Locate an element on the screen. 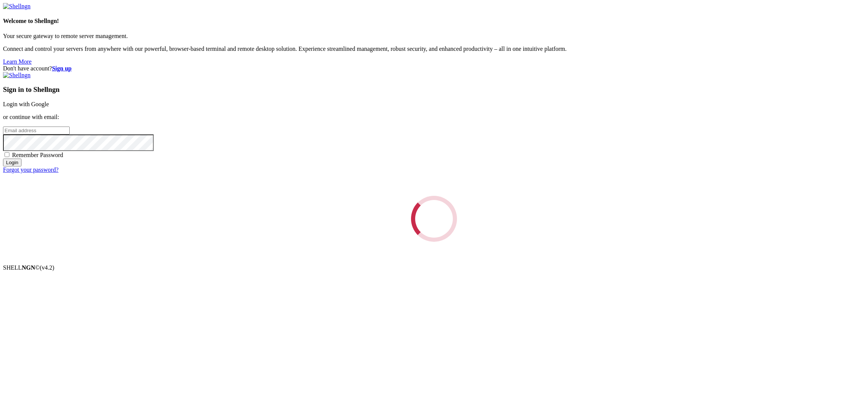 The image size is (868, 412). a: Forgot your password? is located at coordinates (30, 169).